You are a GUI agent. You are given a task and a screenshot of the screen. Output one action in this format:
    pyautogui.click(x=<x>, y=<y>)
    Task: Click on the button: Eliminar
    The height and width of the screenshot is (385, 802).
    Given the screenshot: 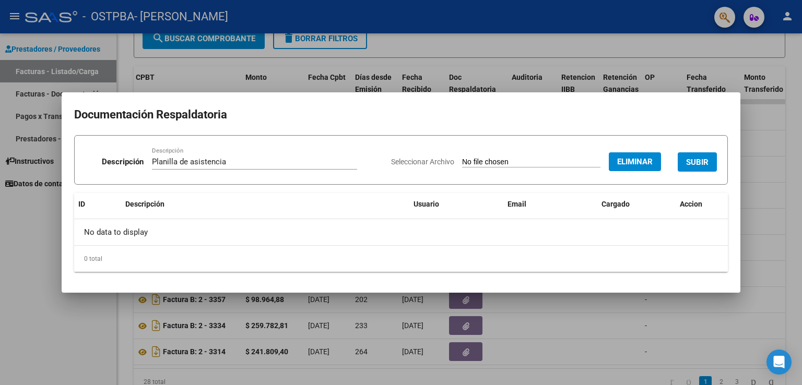 What is the action you would take?
    pyautogui.click(x=635, y=162)
    